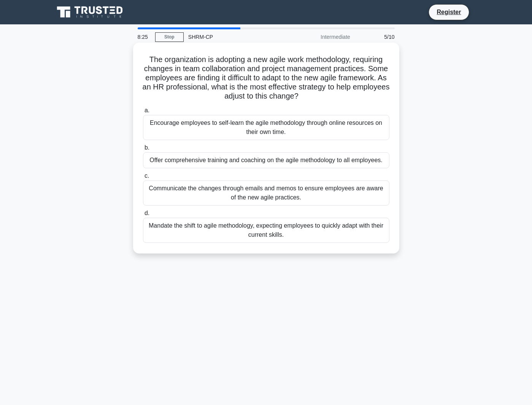 This screenshot has width=532, height=405. I want to click on div: SHRM-CP, so click(236, 37).